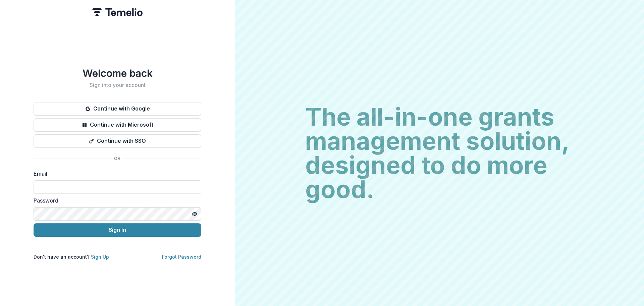  What do you see at coordinates (115, 174) in the screenshot?
I see `label: Email` at bounding box center [115, 174].